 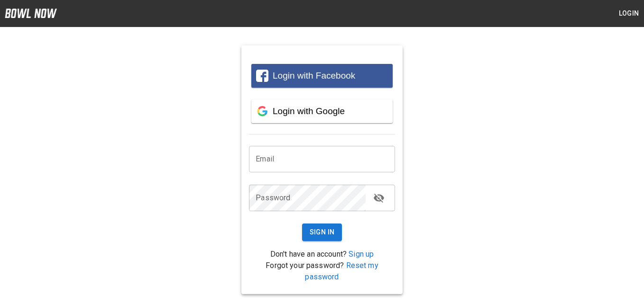 What do you see at coordinates (342, 271) in the screenshot?
I see `a: Reset my password` at bounding box center [342, 271].